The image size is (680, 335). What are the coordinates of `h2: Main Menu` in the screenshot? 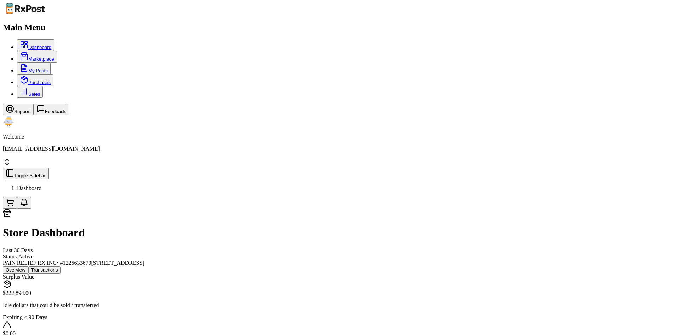 It's located at (340, 27).